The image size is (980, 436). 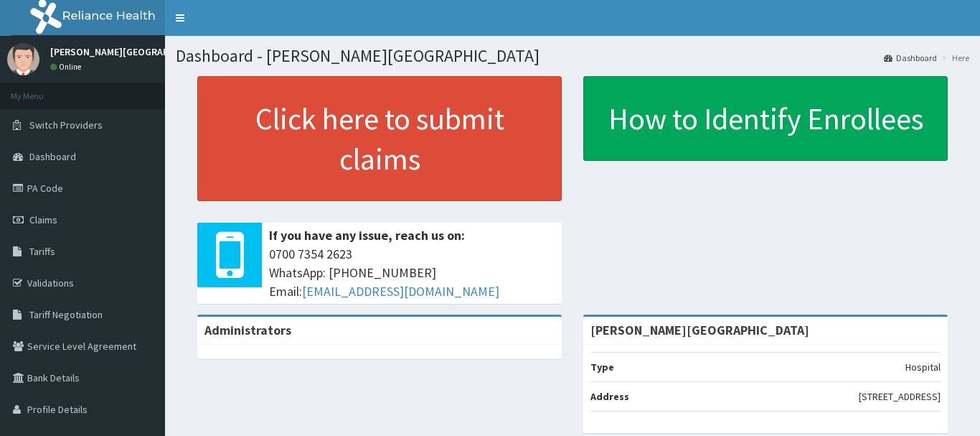 What do you see at coordinates (367, 235) in the screenshot?
I see `b: If you have any issue, reach us on:` at bounding box center [367, 235].